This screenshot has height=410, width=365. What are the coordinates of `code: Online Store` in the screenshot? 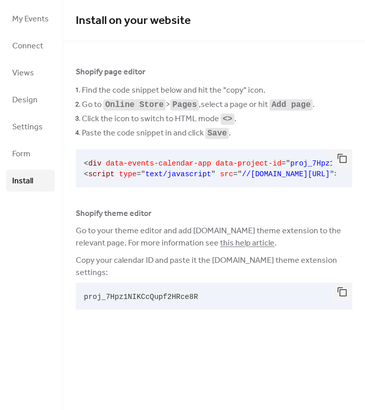 It's located at (134, 105).